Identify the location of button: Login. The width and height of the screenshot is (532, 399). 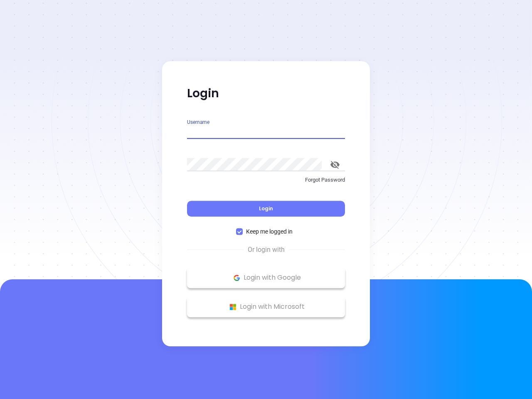
(266, 209).